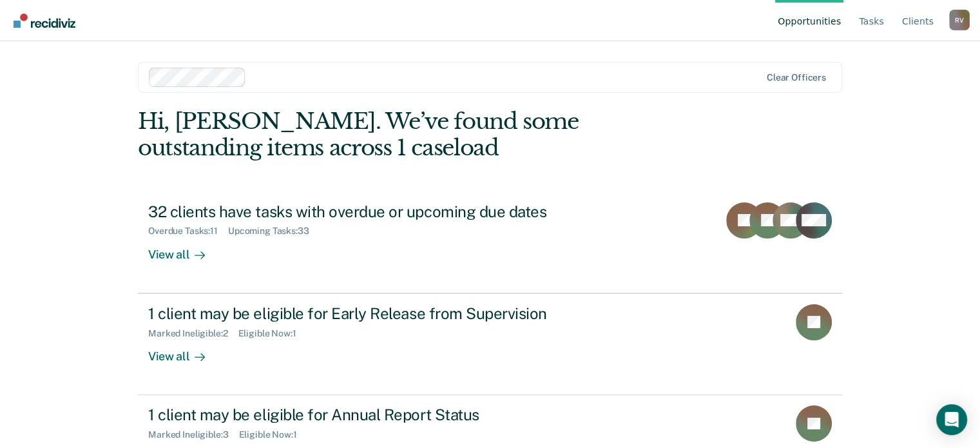 The width and height of the screenshot is (980, 448). I want to click on button: Profile dropdown button, so click(959, 20).